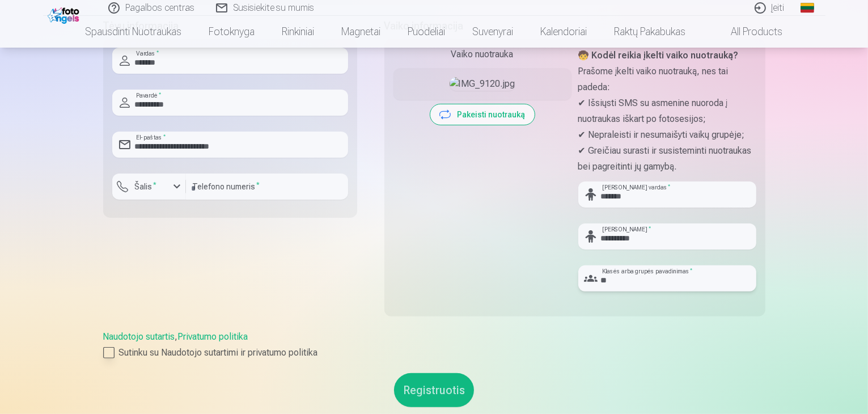 Image resolution: width=868 pixels, height=414 pixels. What do you see at coordinates (139, 336) in the screenshot?
I see `a: Naudotojo sutartis` at bounding box center [139, 336].